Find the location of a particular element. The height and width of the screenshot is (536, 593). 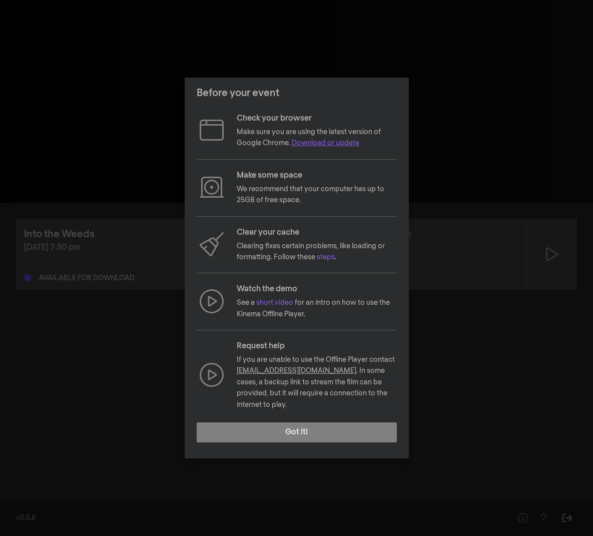

a: short video is located at coordinates (275, 303).